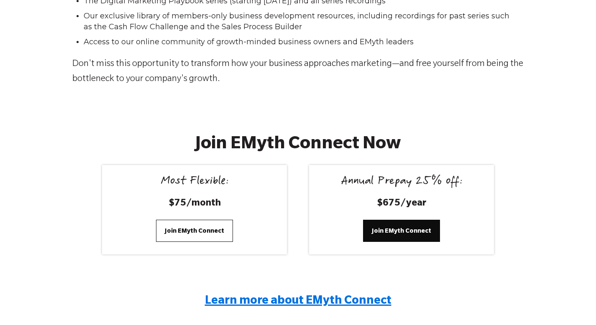 The image size is (596, 325). What do you see at coordinates (194, 204) in the screenshot?
I see `h3: $75/month` at bounding box center [194, 204].